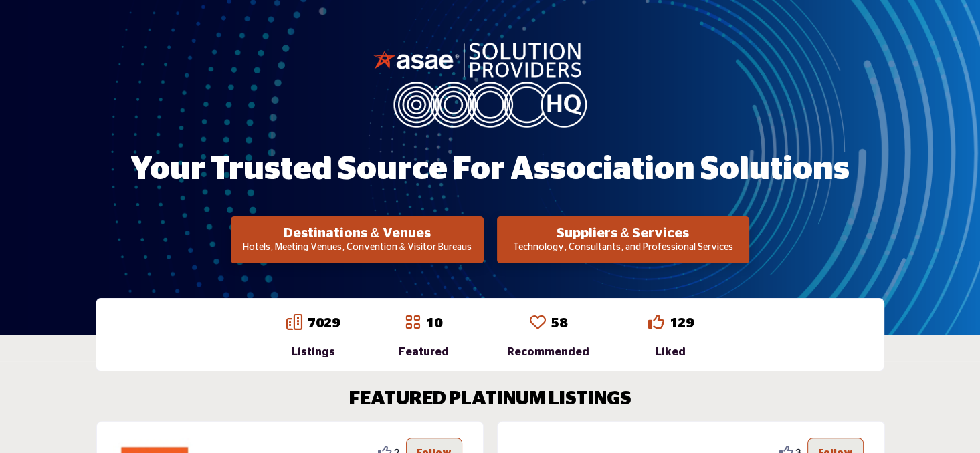  Describe the element at coordinates (357, 248) in the screenshot. I see `p: Hotels, Meeting Venues, Convention & Visitor Bureaus` at that location.